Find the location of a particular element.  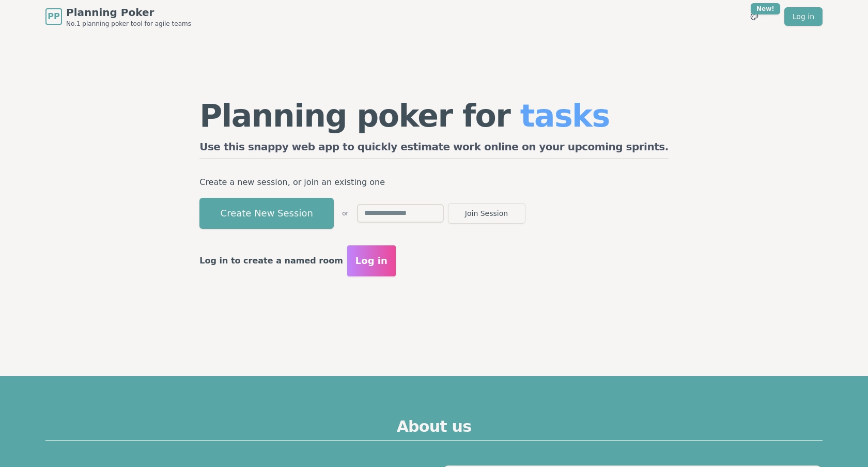

span: tasks is located at coordinates (565, 115).